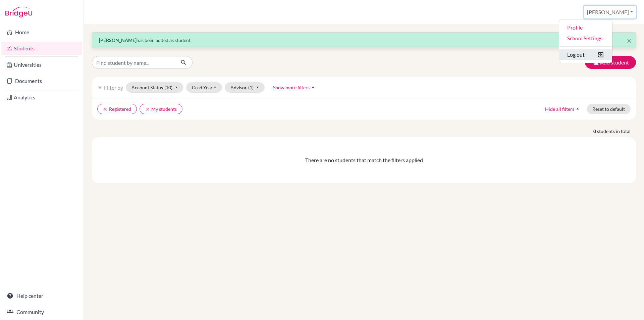 The image size is (644, 320). I want to click on button: Close, so click(630, 41).